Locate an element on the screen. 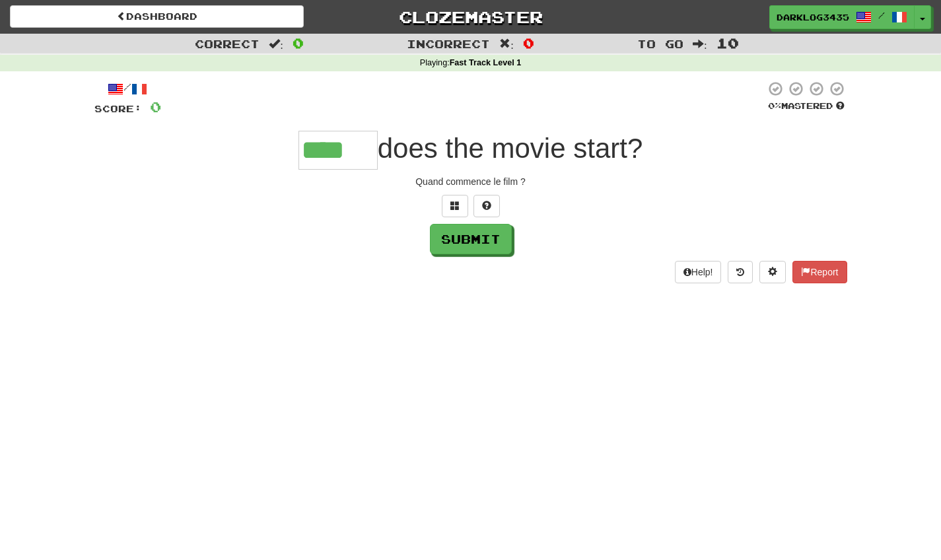 This screenshot has height=560, width=941. div: Quand commence le film ? is located at coordinates (471, 181).